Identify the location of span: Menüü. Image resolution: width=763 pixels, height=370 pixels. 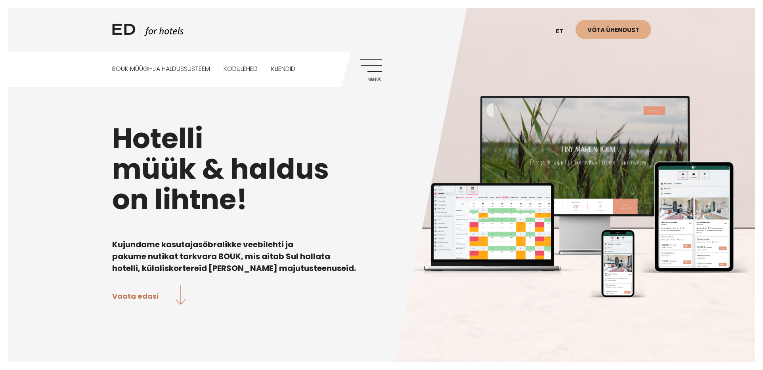
(370, 80).